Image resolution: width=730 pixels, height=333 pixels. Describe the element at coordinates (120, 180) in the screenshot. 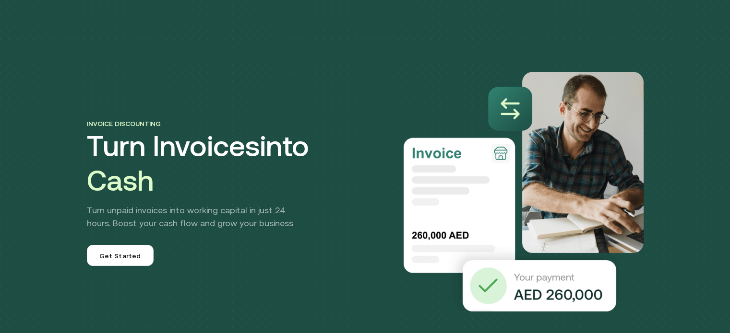

I see `span: Cash` at that location.